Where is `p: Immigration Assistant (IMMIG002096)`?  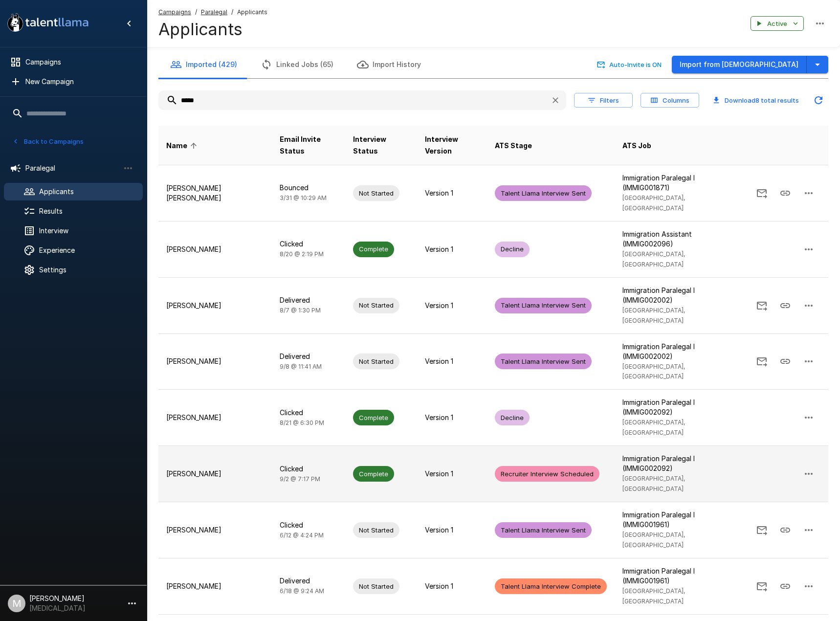 p: Immigration Assistant (IMMIG002096) is located at coordinates (677, 239).